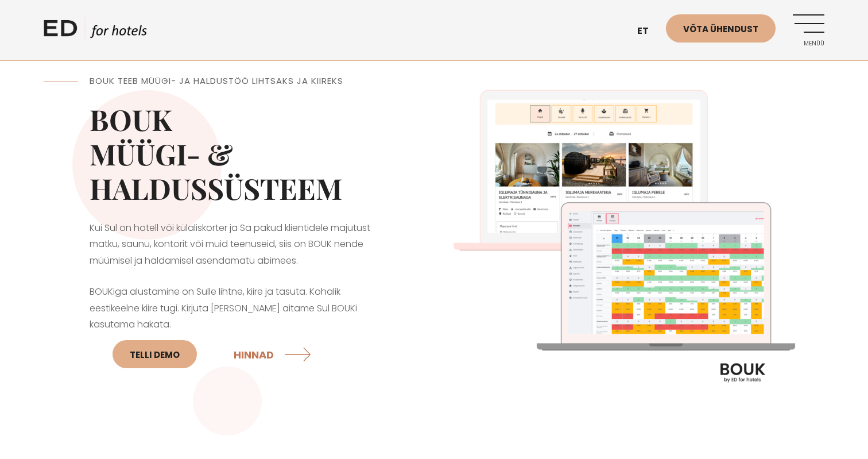 This screenshot has height=459, width=868. Describe the element at coordinates (239, 154) in the screenshot. I see `h2: BOUK MÜÜGI- & HALDUSSÜSTEEM` at that location.